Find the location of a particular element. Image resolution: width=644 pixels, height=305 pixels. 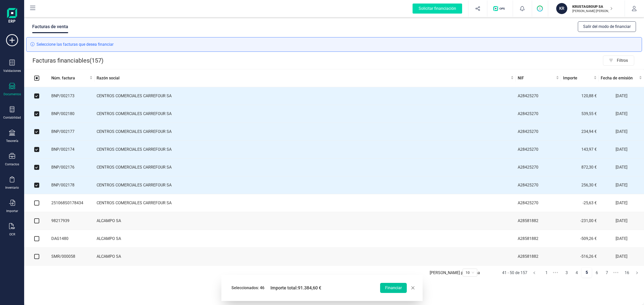

td: SMR/000058 is located at coordinates (72, 256).